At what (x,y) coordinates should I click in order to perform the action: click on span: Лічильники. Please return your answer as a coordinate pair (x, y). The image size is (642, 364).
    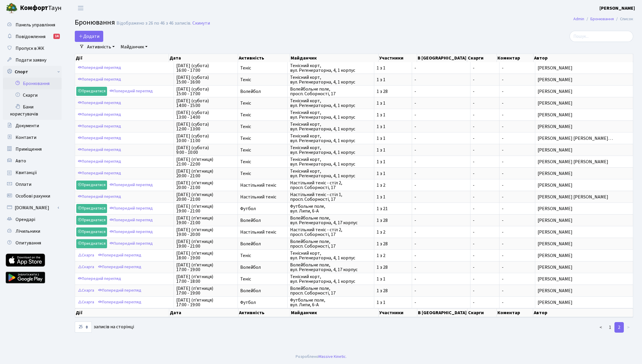
    Looking at the image, I should click on (28, 231).